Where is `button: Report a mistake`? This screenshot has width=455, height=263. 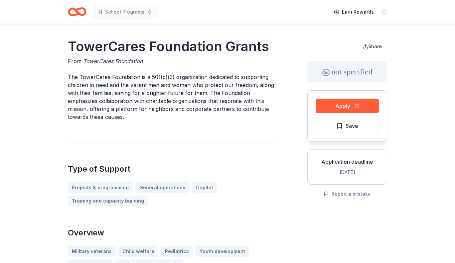
button: Report a mistake is located at coordinates (347, 194).